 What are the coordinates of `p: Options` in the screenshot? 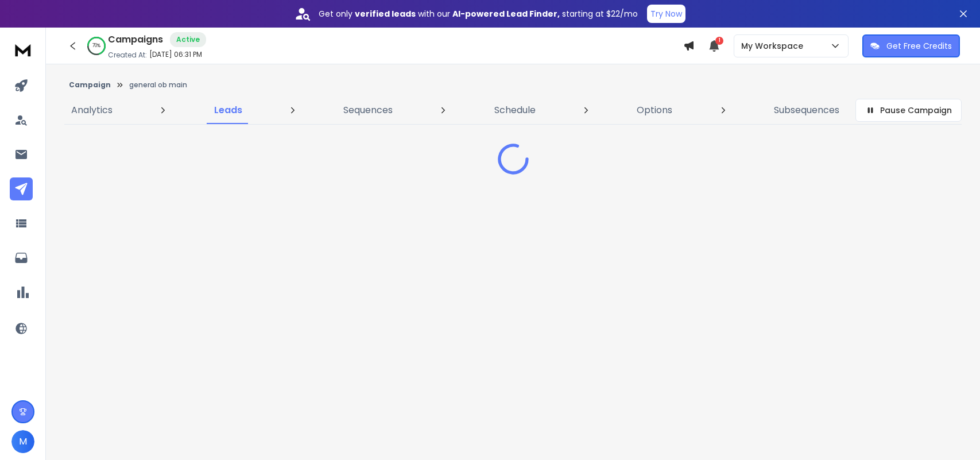 It's located at (654, 110).